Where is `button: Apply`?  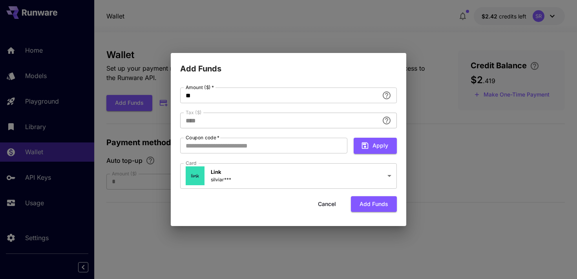 button: Apply is located at coordinates (375, 146).